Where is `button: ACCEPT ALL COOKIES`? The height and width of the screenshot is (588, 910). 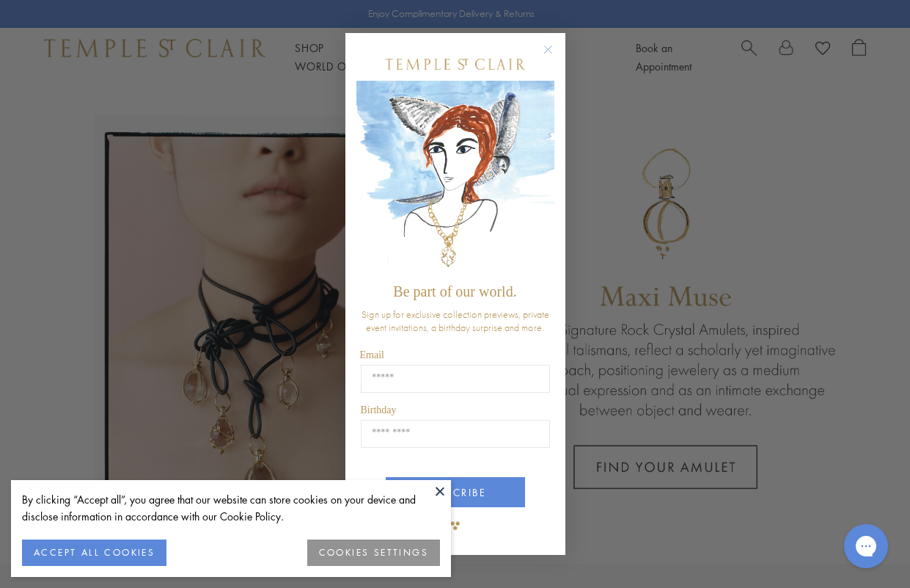
button: ACCEPT ALL COOKIES is located at coordinates (94, 553).